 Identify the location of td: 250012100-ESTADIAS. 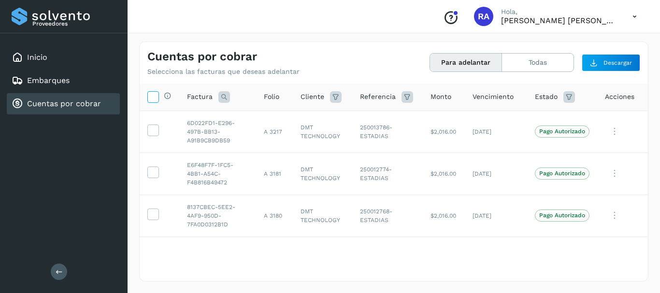
(387, 257).